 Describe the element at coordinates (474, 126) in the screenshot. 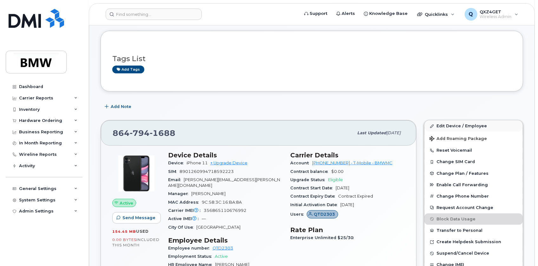

I see `a: Edit Device / Employee` at that location.